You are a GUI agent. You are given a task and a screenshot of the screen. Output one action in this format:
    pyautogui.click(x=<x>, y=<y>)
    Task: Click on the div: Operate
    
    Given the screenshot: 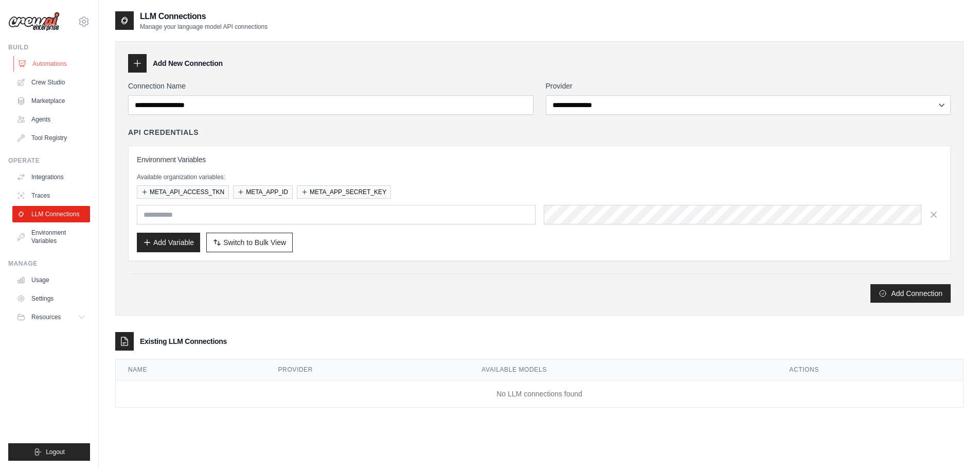 What is the action you would take?
    pyautogui.click(x=49, y=161)
    